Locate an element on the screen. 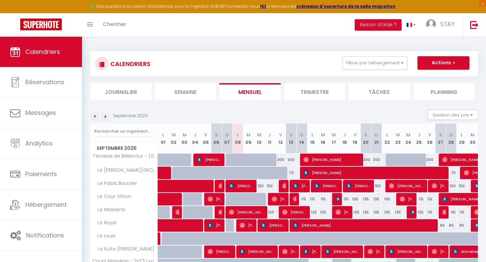  th: 22 is located at coordinates (387, 139).